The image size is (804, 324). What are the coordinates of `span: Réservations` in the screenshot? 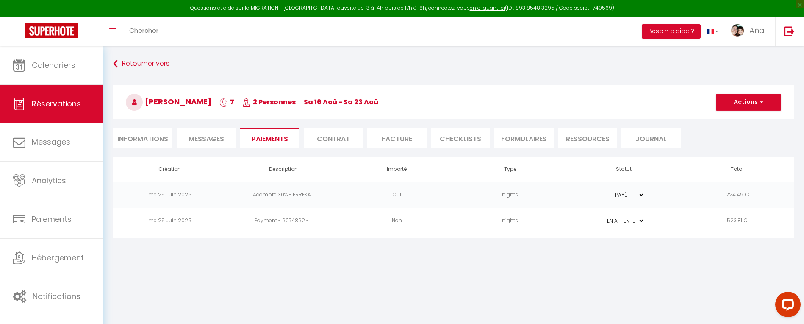 It's located at (56, 103).